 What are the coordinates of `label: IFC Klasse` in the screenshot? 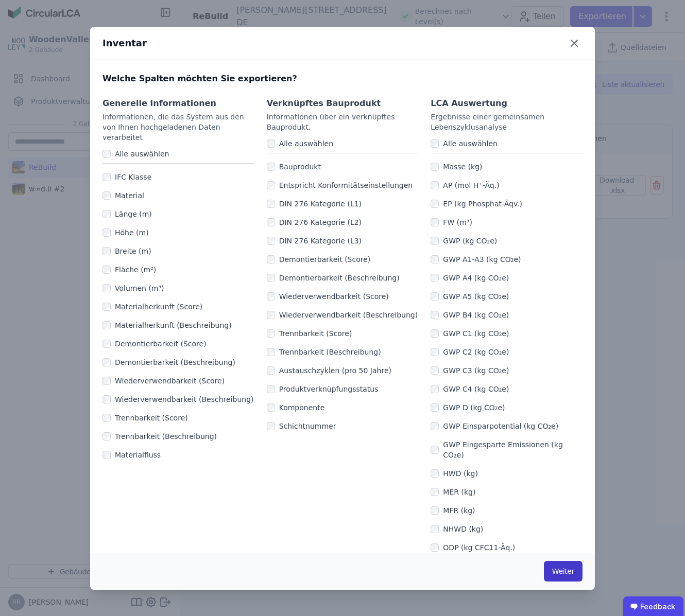 It's located at (131, 177).